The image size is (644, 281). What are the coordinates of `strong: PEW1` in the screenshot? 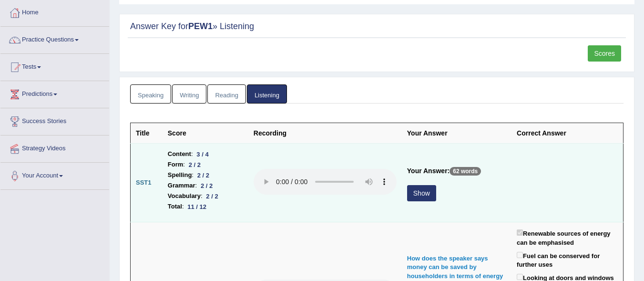 It's located at (200, 26).